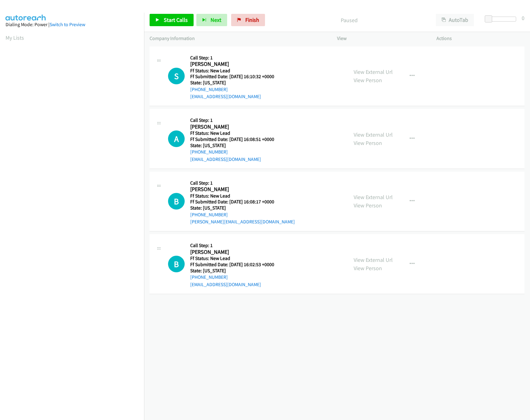 The width and height of the screenshot is (530, 420). Describe the element at coordinates (176, 139) in the screenshot. I see `h1: A` at that location.